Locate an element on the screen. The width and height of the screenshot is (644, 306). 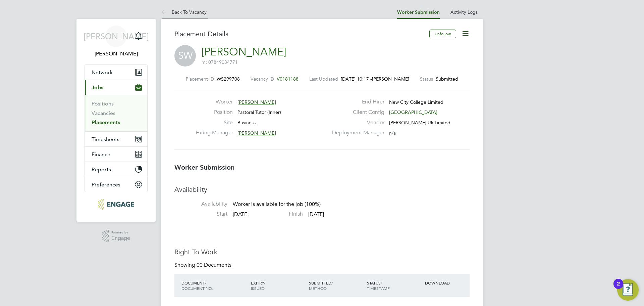
span: Finance is located at coordinates (101, 154).